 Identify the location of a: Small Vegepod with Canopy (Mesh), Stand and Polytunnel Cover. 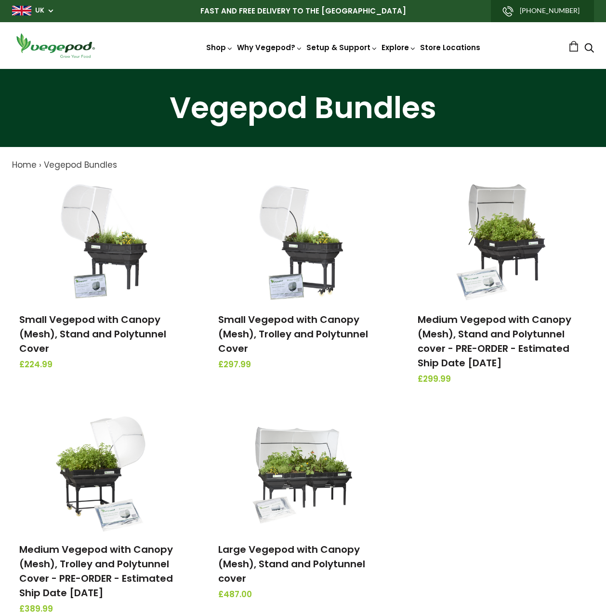
(92, 334).